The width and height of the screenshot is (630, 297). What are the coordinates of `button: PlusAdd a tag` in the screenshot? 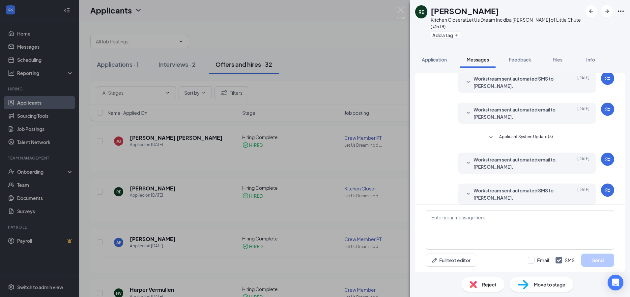 It's located at (445, 35).